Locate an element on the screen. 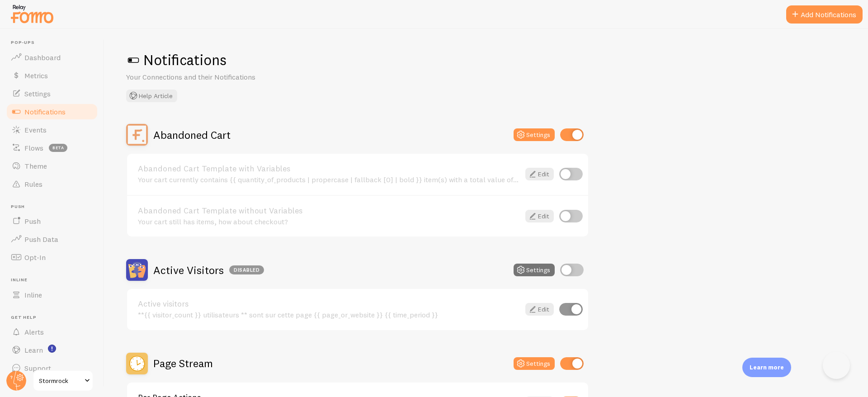 This screenshot has width=868, height=397. span: Metrics is located at coordinates (36, 76).